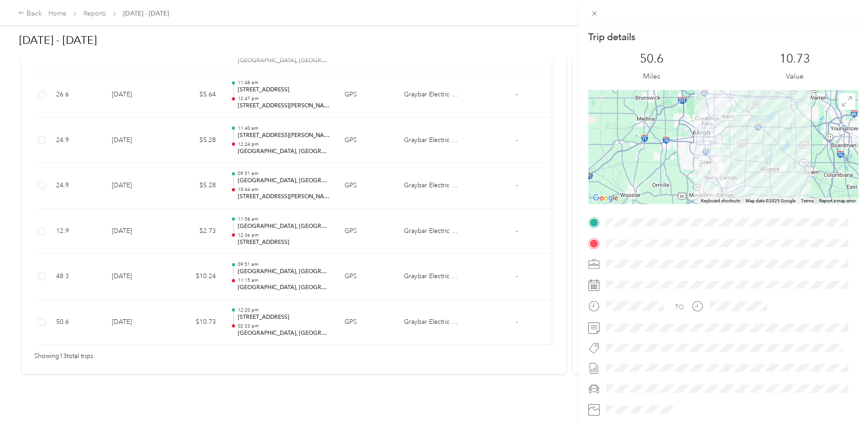 The image size is (868, 422). I want to click on a: Open this area in Google Maps (opens a new window), so click(606, 198).